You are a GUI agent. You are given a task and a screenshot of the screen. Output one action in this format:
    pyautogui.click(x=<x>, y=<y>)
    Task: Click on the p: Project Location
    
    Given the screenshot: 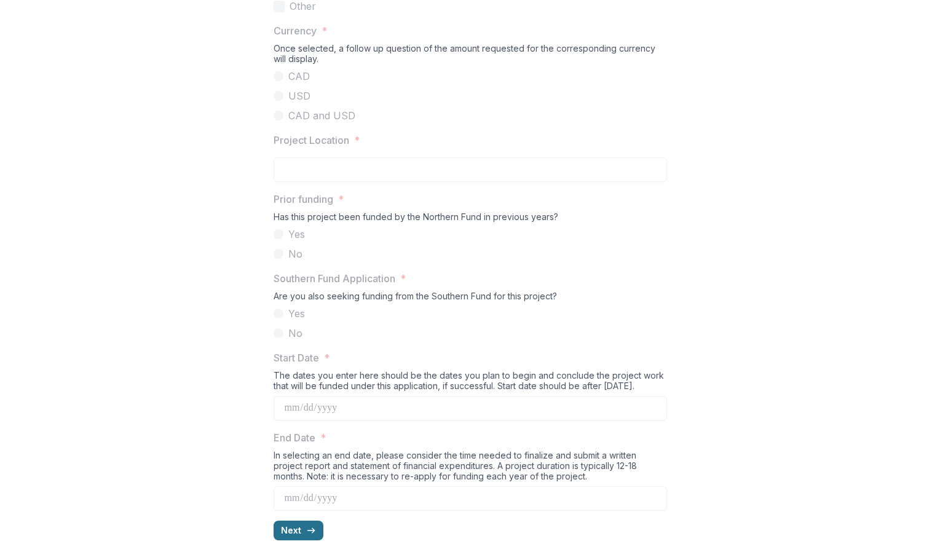 What is the action you would take?
    pyautogui.click(x=311, y=141)
    